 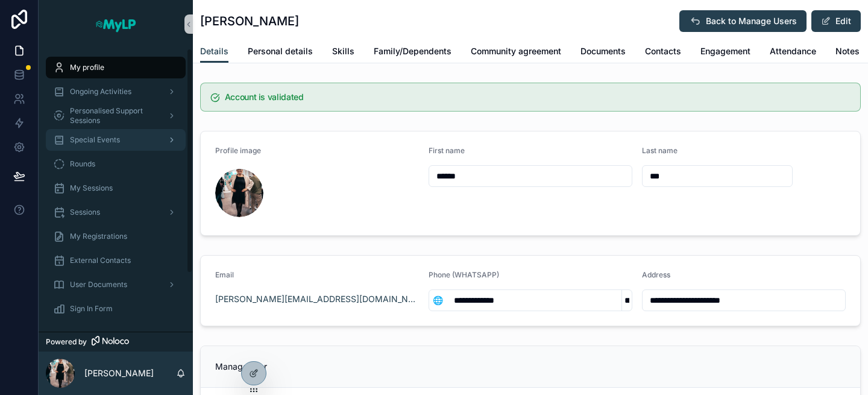 I want to click on span: Email, so click(x=224, y=274).